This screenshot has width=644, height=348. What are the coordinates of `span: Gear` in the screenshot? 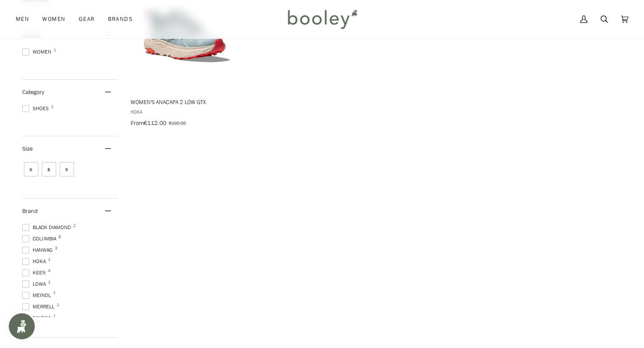 It's located at (86, 19).